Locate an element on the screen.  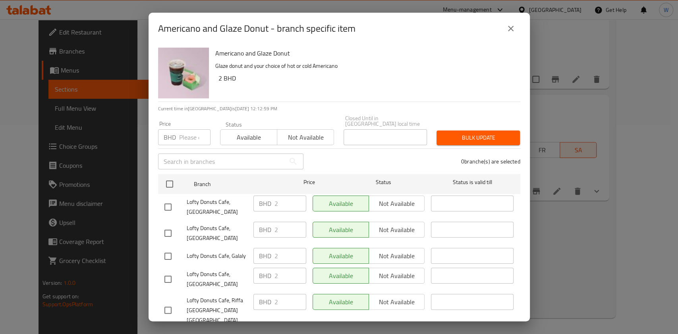
span: Status is valid till is located at coordinates (472, 182).